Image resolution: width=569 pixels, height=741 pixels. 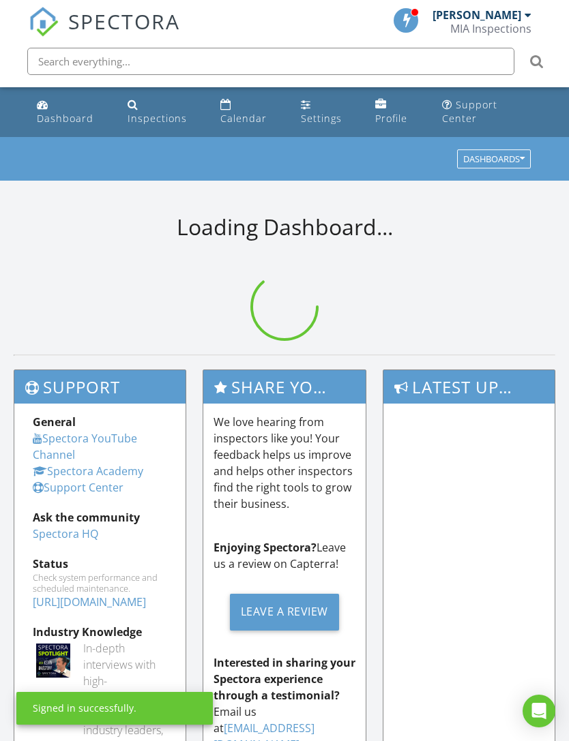 What do you see at coordinates (100, 564) in the screenshot?
I see `div: Status` at bounding box center [100, 564].